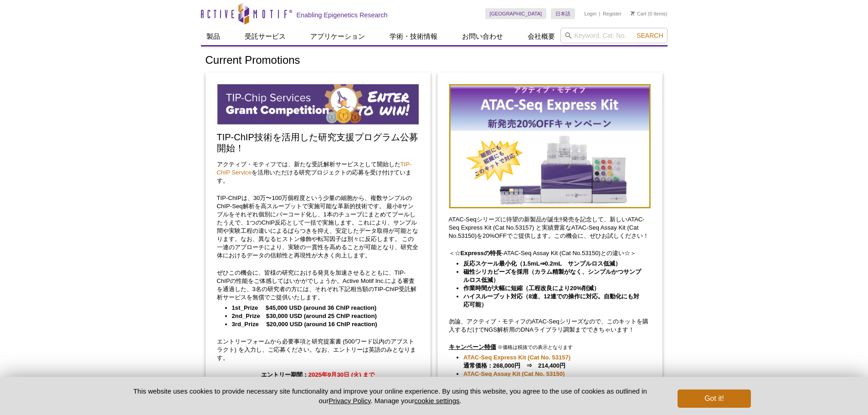 Image resolution: width=868 pixels, height=415 pixels. Describe the element at coordinates (649, 14) in the screenshot. I see `li: (0 items)` at that location.